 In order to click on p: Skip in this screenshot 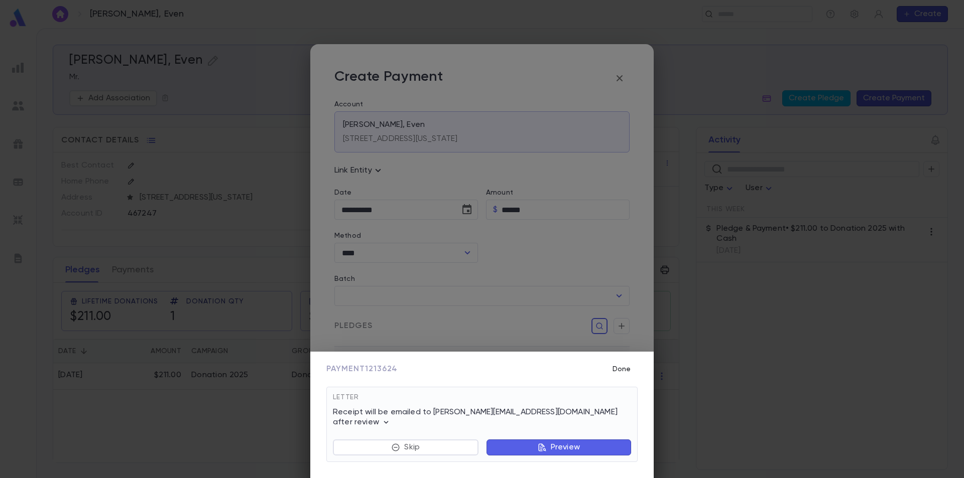, I will do `click(412, 448)`.